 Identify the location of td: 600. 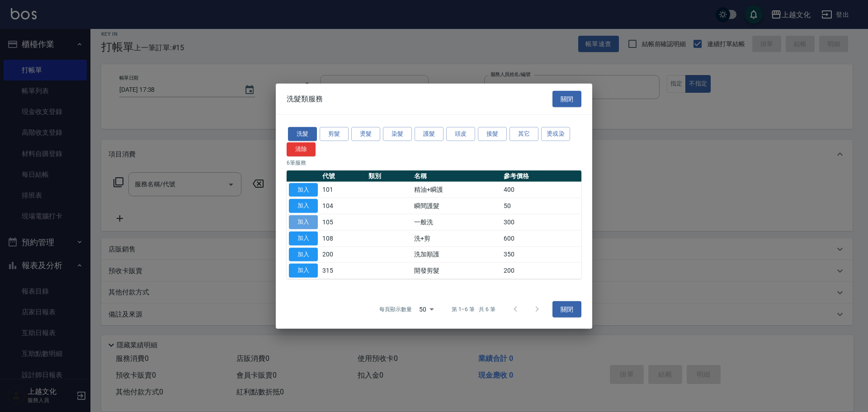
(541, 238).